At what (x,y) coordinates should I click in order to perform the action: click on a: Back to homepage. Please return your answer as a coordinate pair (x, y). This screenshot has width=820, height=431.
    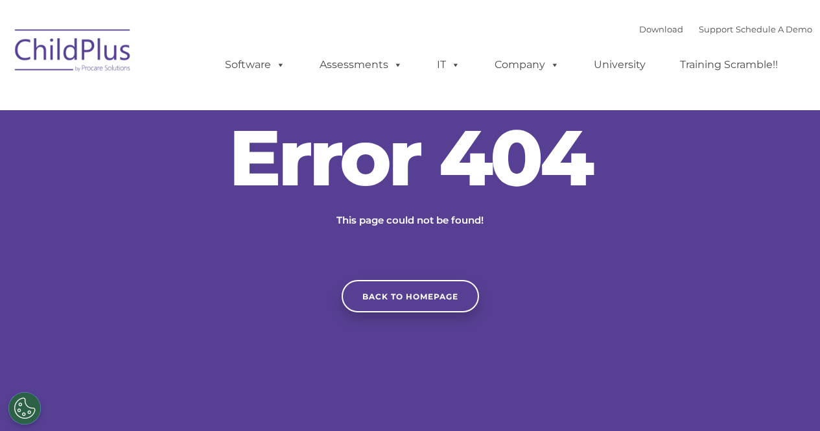
    Looking at the image, I should click on (410, 296).